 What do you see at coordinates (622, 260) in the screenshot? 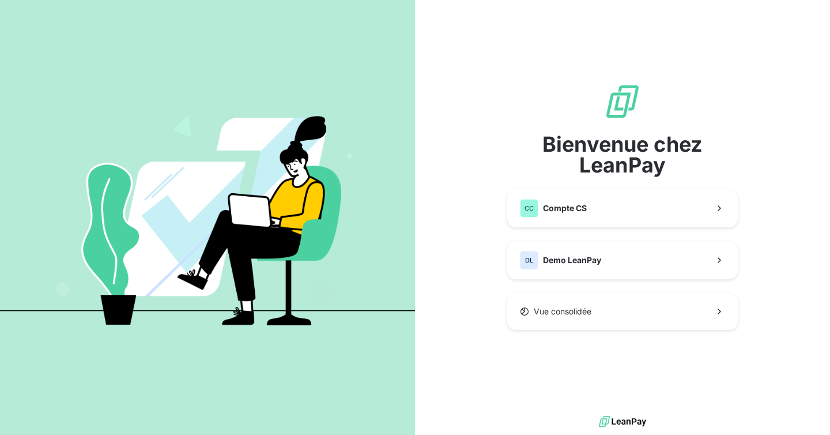
I see `button: DLDemo LeanPay` at bounding box center [622, 260].